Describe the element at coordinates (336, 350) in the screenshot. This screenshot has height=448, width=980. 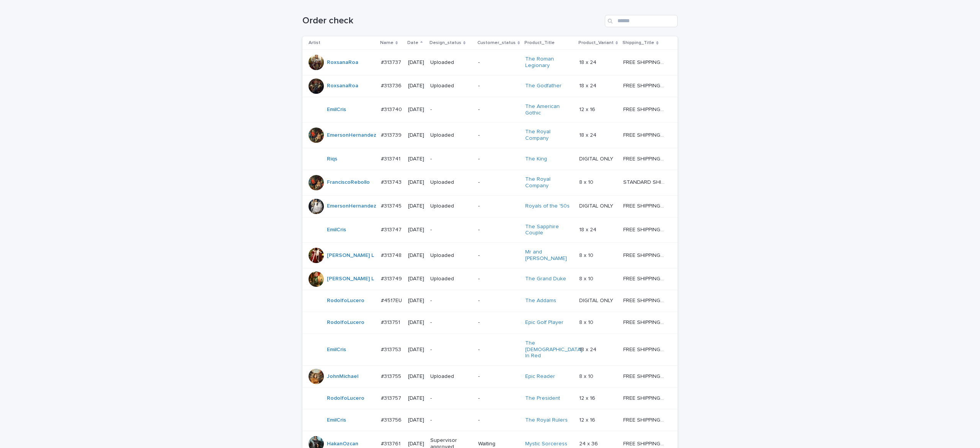
I see `a: EmilCris` at that location.